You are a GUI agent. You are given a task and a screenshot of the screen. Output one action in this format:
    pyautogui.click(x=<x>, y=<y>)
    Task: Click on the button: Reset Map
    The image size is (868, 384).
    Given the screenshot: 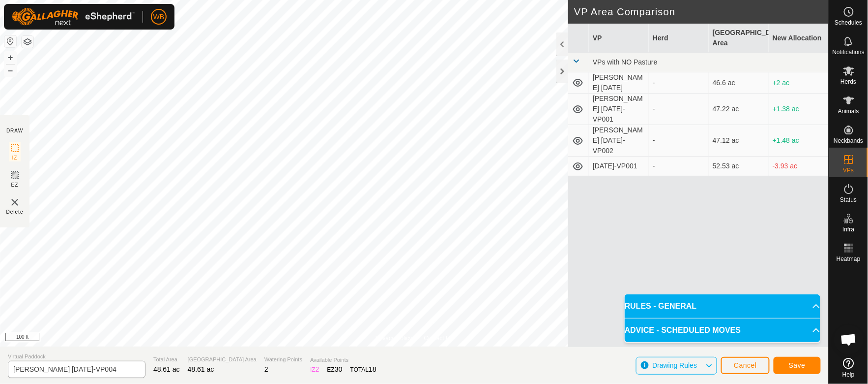 What is the action you would take?
    pyautogui.click(x=10, y=41)
    